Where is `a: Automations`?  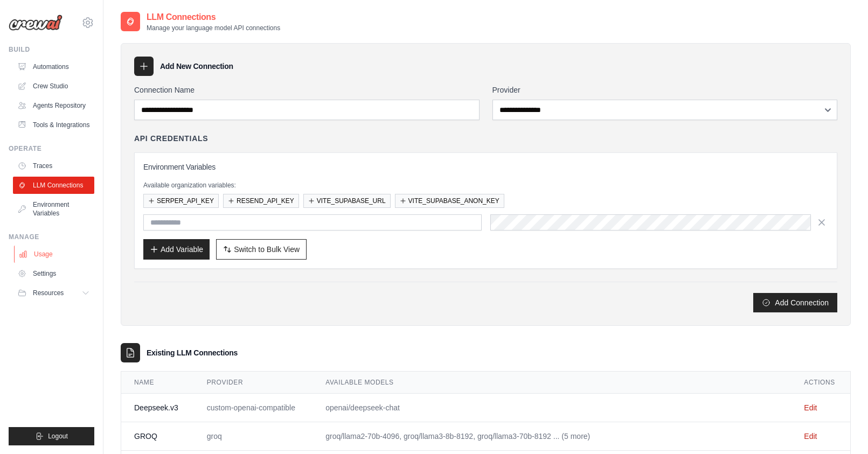 a: Automations is located at coordinates (53, 67).